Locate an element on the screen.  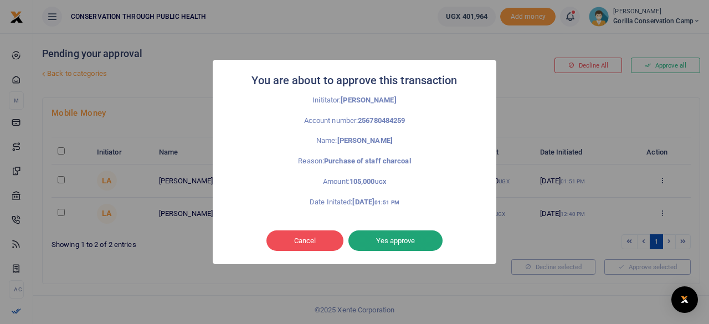
p: Inititator: is located at coordinates (355, 100).